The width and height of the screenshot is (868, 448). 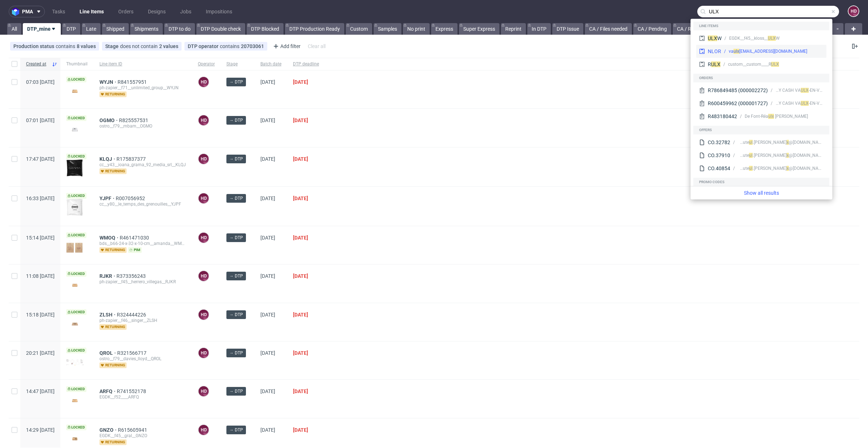 What do you see at coordinates (109, 120) in the screenshot?
I see `span: OGMO` at bounding box center [109, 120].